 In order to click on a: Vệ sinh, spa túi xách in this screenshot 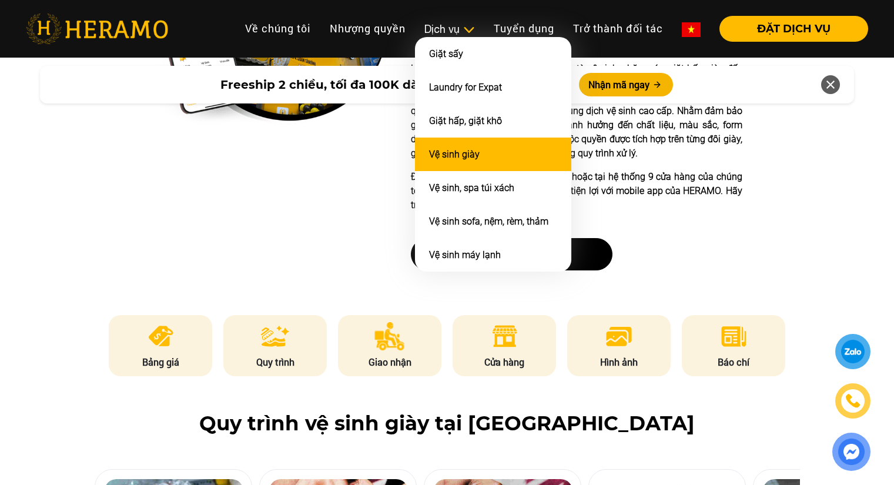, I will do `click(472, 188)`.